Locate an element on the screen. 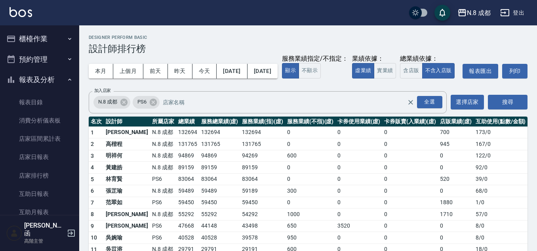 The image size is (537, 251). h2: Designer Perform Basic is located at coordinates (308, 37).